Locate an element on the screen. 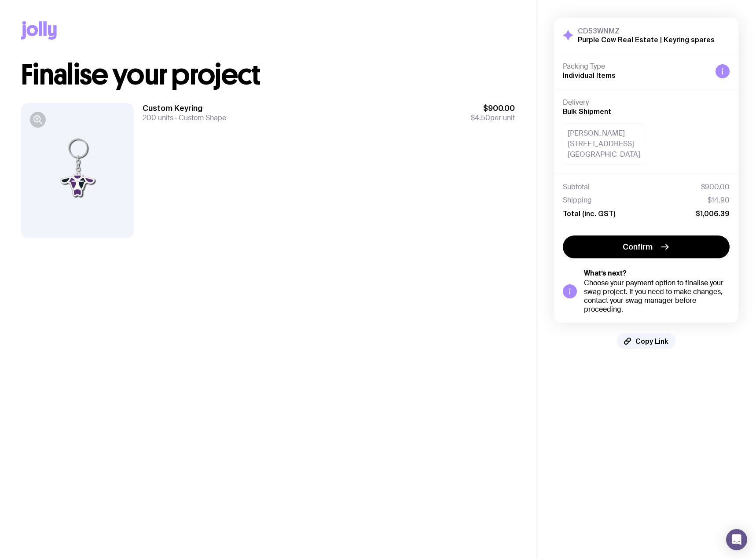 This screenshot has width=756, height=559. span: 200 units is located at coordinates (158, 118).